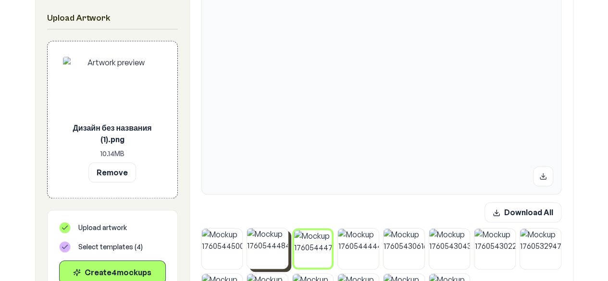 The image size is (608, 281). Describe the element at coordinates (102, 228) in the screenshot. I see `span: Upload artwork` at that location.